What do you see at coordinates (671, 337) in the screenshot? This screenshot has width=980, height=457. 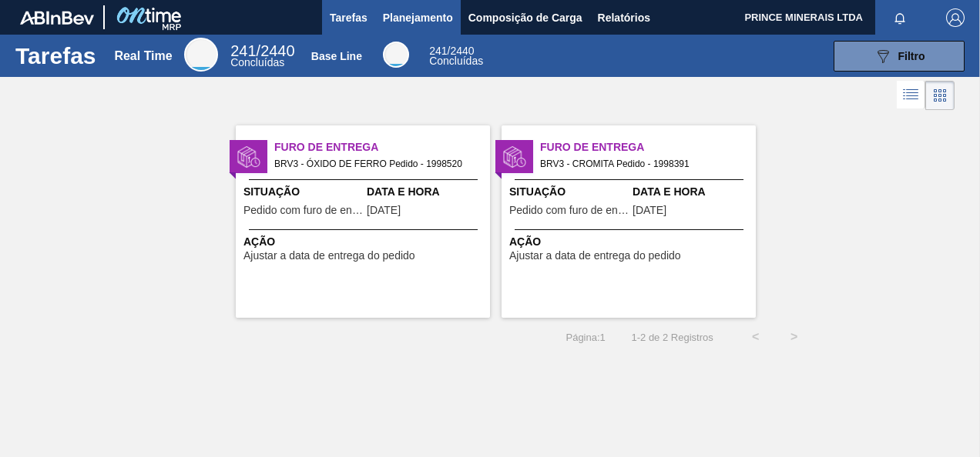 I see `span: 1 - 2 de 2 Registros` at bounding box center [671, 337].